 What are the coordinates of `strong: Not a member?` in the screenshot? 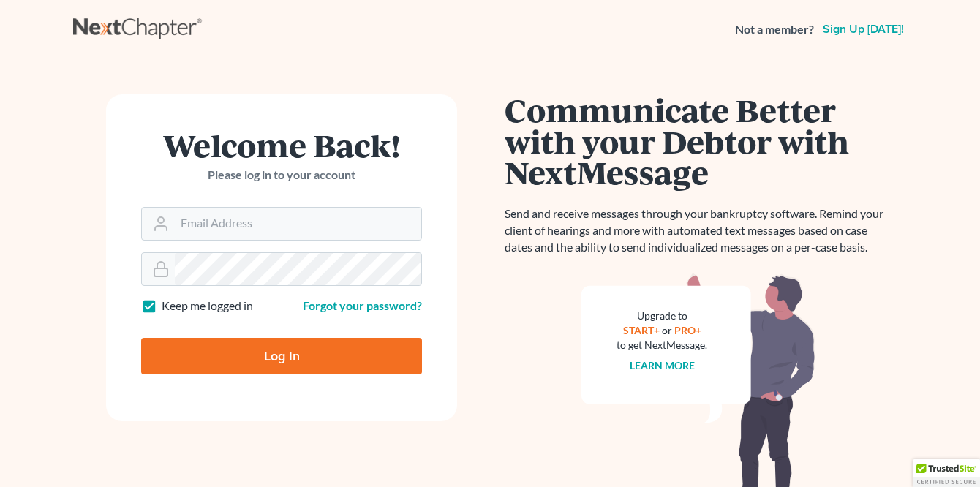 It's located at (774, 30).